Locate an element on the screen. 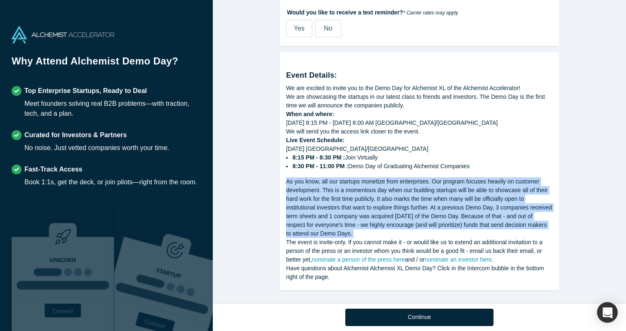 The image size is (626, 331). span: No is located at coordinates (328, 28).